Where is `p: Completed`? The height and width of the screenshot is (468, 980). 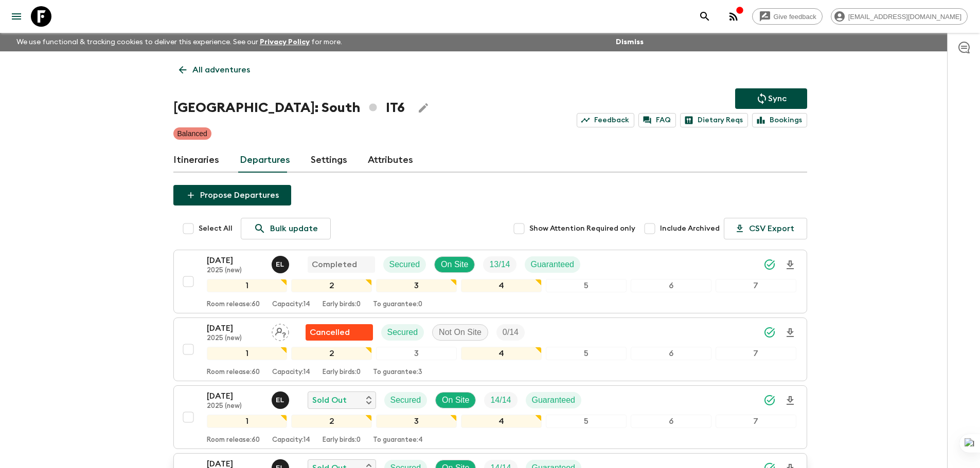 p: Completed is located at coordinates (334, 265).